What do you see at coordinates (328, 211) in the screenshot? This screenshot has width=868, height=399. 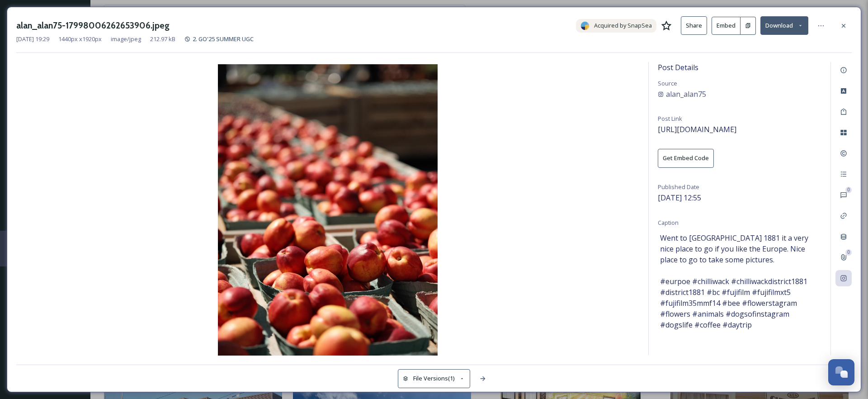 I see `img: alan_alan75-17998006262653906.jpeg` at bounding box center [328, 211].